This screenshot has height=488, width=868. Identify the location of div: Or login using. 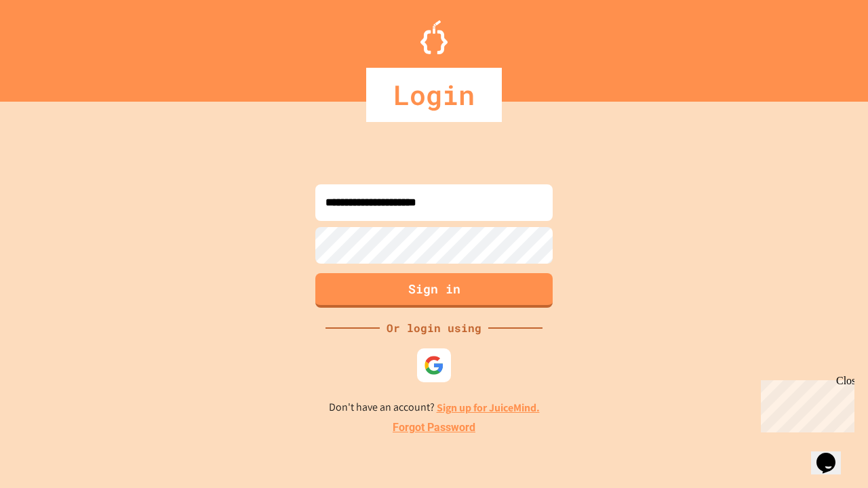
(434, 328).